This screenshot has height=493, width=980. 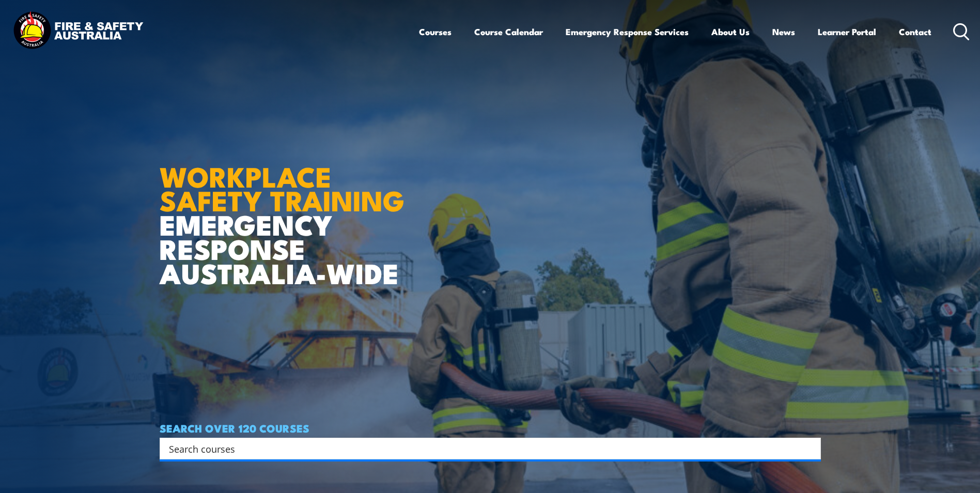 What do you see at coordinates (509, 31) in the screenshot?
I see `a: Course Calendar` at bounding box center [509, 31].